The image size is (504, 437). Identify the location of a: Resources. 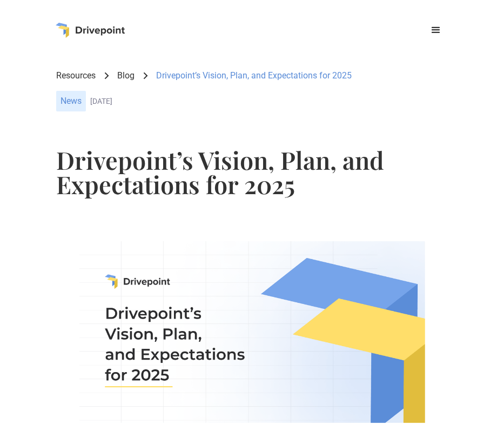
(76, 76).